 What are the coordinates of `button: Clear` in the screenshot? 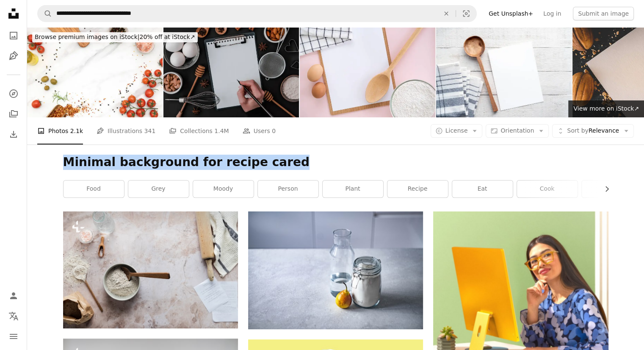 It's located at (446, 14).